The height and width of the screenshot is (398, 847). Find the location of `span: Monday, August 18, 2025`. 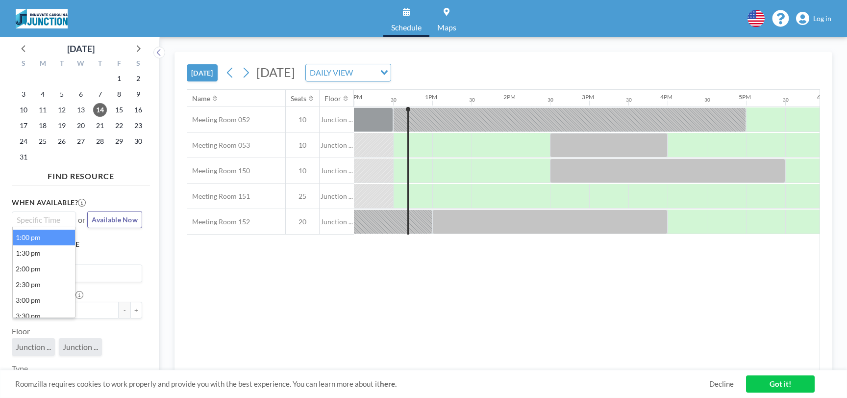

span: Monday, August 18, 2025 is located at coordinates (43, 126).